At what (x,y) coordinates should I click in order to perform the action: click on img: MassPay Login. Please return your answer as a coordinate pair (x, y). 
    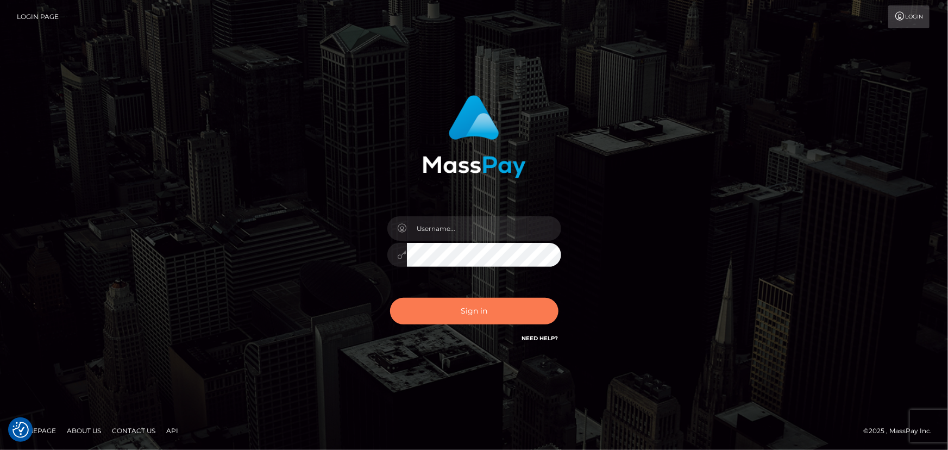
    Looking at the image, I should click on (474, 136).